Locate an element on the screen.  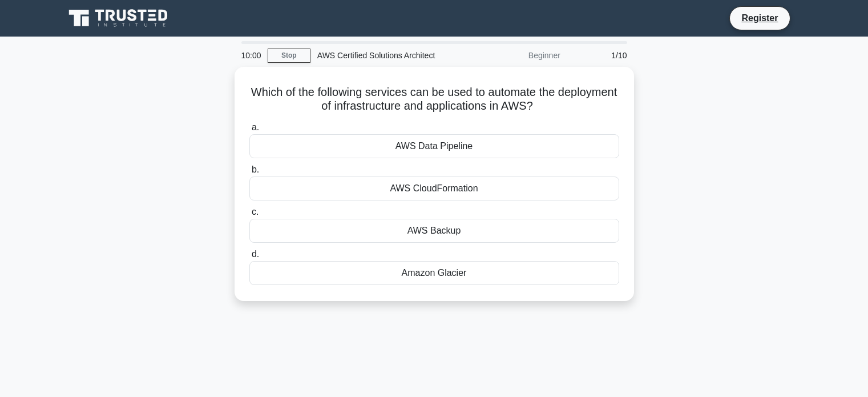
div: 1/10 is located at coordinates (600, 55).